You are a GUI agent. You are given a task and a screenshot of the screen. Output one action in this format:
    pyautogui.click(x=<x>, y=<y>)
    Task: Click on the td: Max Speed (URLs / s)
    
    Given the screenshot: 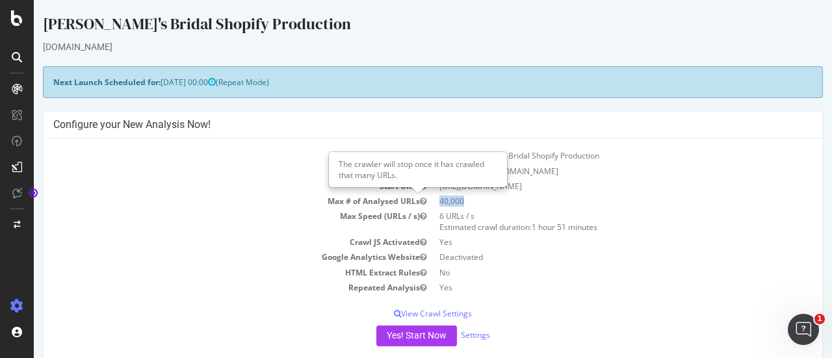 What is the action you would take?
    pyautogui.click(x=209, y=222)
    